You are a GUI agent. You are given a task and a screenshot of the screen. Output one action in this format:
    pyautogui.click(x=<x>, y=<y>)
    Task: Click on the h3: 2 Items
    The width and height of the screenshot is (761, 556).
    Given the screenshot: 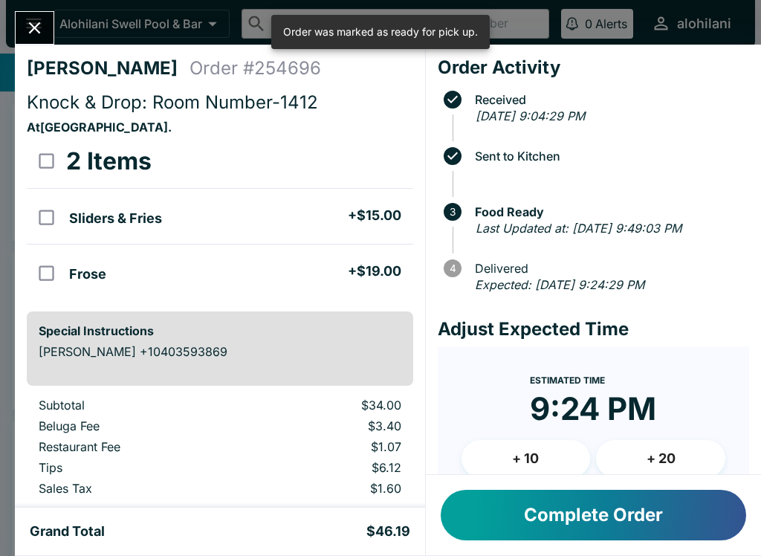 What is the action you would take?
    pyautogui.click(x=109, y=161)
    